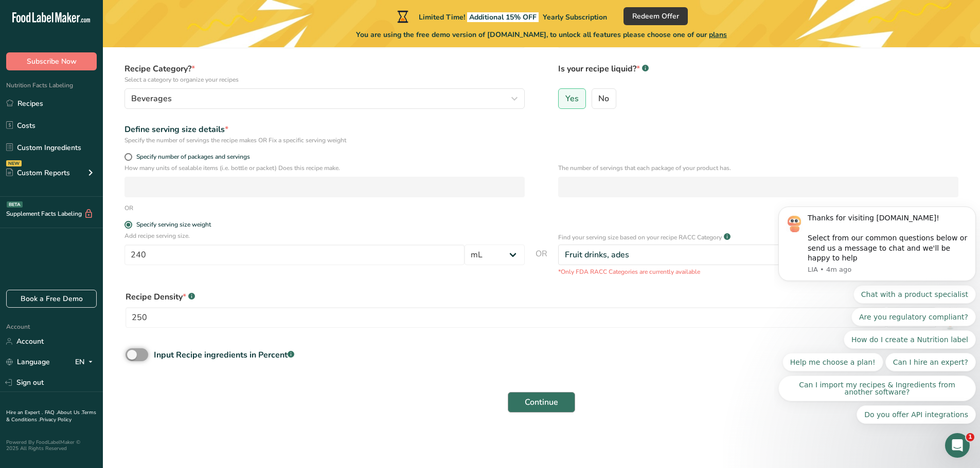 This screenshot has height=468, width=980. I want to click on button: Beverages, so click(324, 99).